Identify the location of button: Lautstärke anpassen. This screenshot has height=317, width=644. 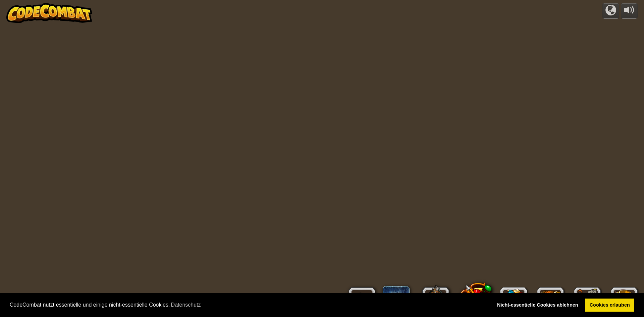
(629, 11).